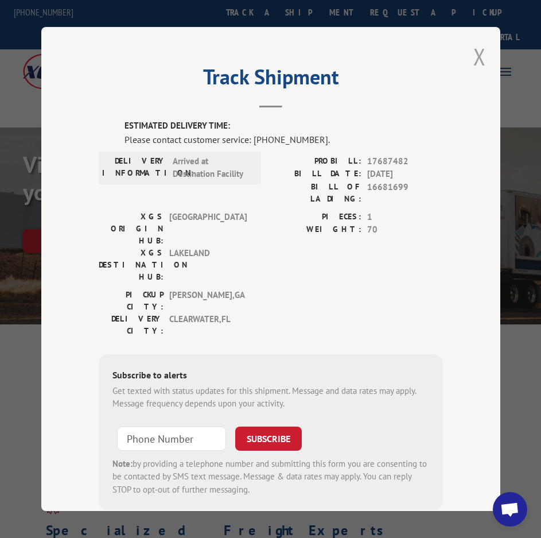 This screenshot has width=541, height=538. I want to click on label: BILL DATE:, so click(316, 174).